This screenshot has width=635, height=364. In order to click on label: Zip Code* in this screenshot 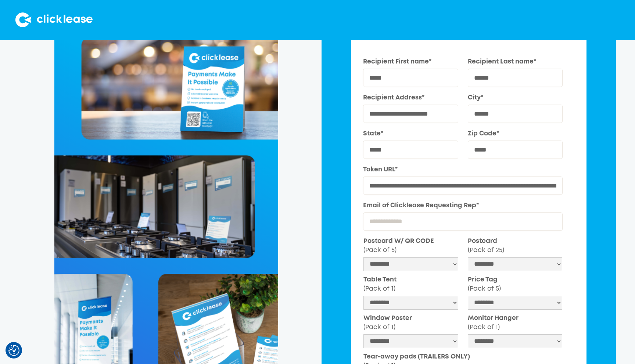, I will do `click(515, 134)`.